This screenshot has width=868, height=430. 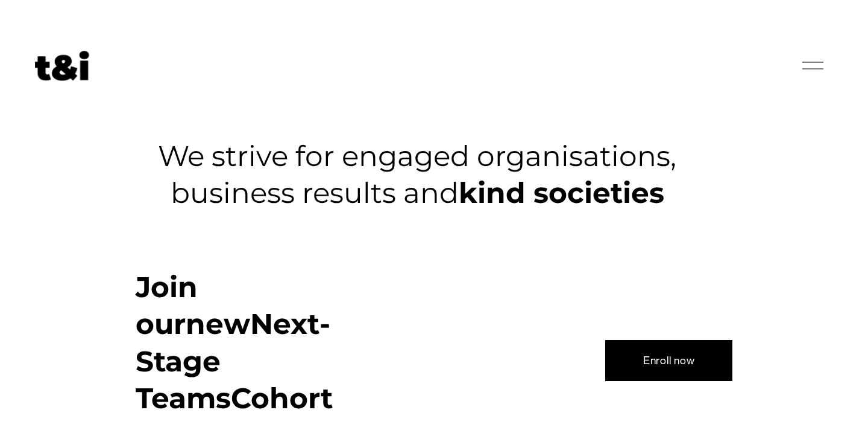 I want to click on h3: We strive for engaged organisations, business results and, so click(x=418, y=175).